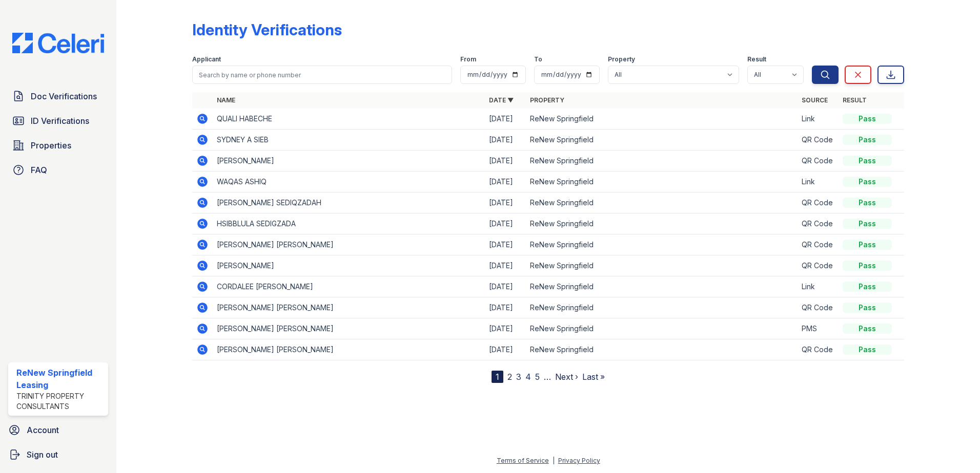  I want to click on a: Doc Verifications, so click(58, 96).